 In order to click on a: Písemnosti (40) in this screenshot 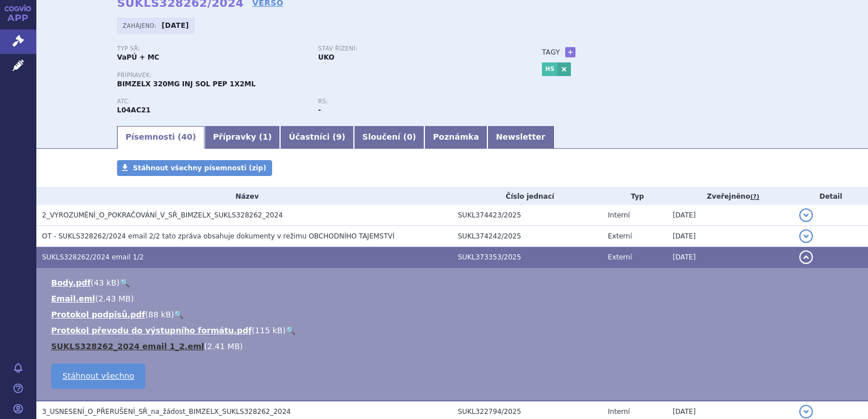, I will do `click(161, 137)`.